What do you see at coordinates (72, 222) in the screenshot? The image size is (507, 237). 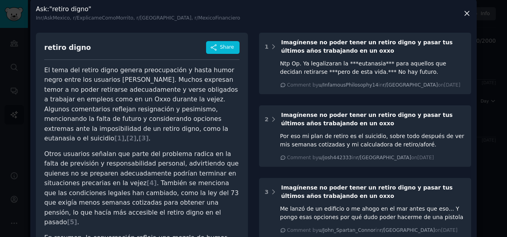 I see `span: [ 5 ]` at bounding box center [72, 222].